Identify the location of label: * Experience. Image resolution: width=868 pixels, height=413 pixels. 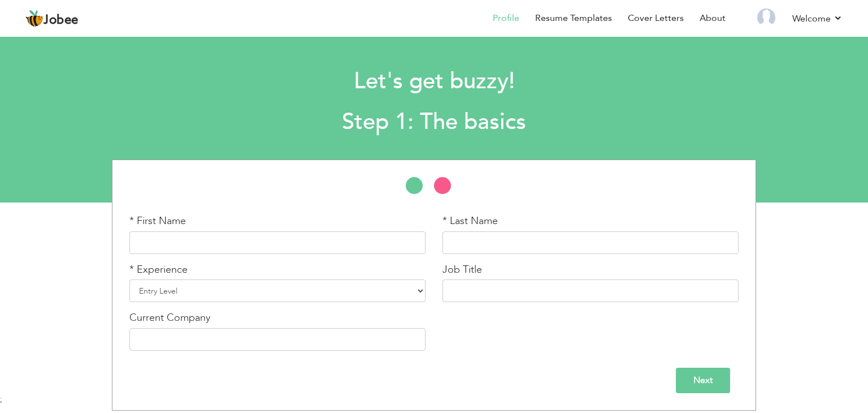
(158, 270).